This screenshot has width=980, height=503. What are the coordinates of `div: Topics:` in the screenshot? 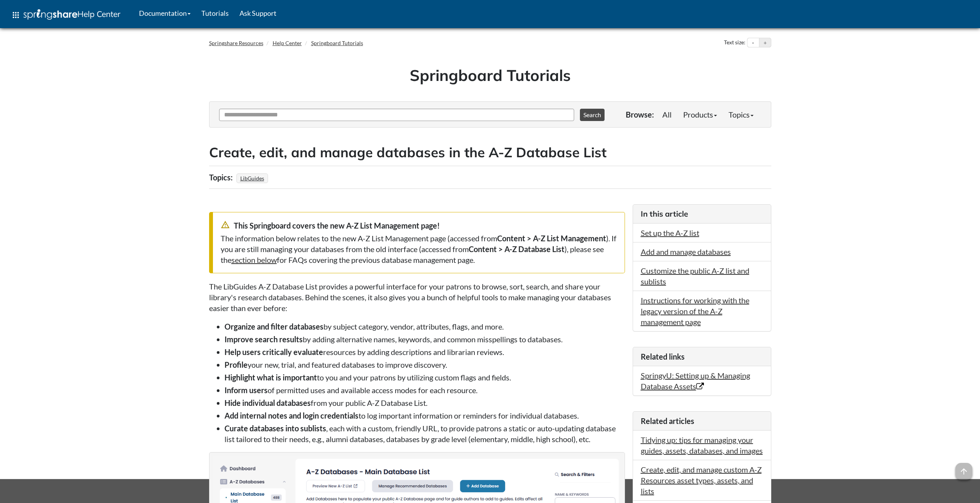 It's located at (222, 177).